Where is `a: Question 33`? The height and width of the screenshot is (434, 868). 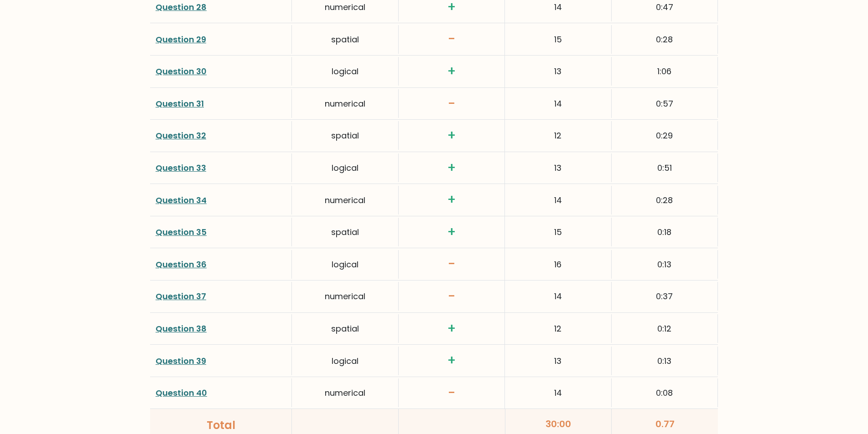
a: Question 33 is located at coordinates (181, 168).